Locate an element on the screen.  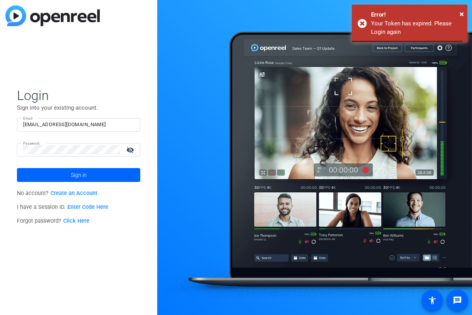
p: Sign into your existing account. is located at coordinates (79, 108).